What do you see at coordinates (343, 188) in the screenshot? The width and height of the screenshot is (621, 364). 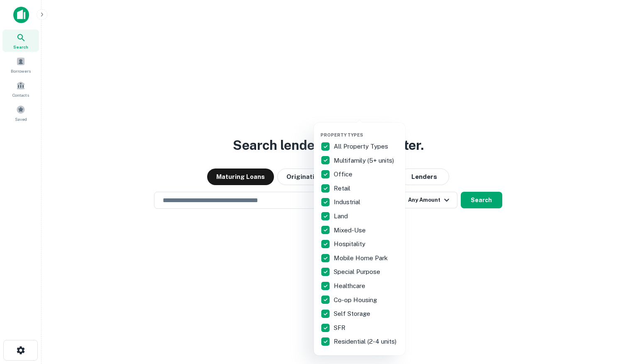 I see `p: Retail` at bounding box center [343, 188].